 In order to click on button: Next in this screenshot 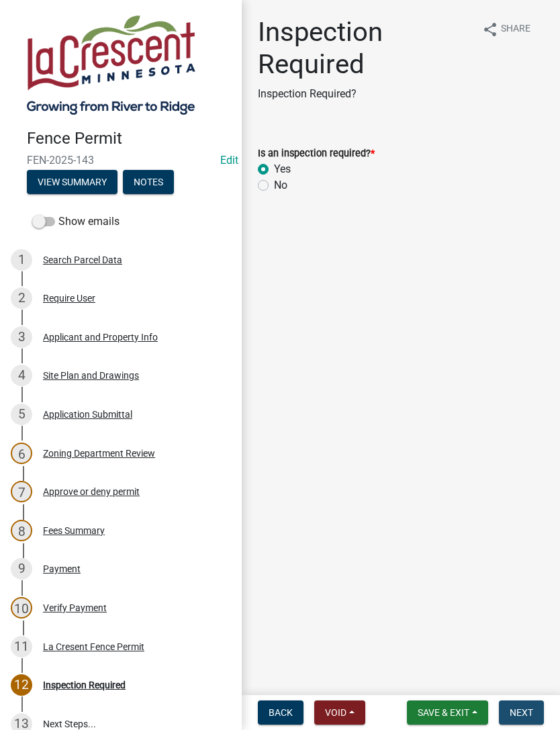, I will do `click(521, 712)`.